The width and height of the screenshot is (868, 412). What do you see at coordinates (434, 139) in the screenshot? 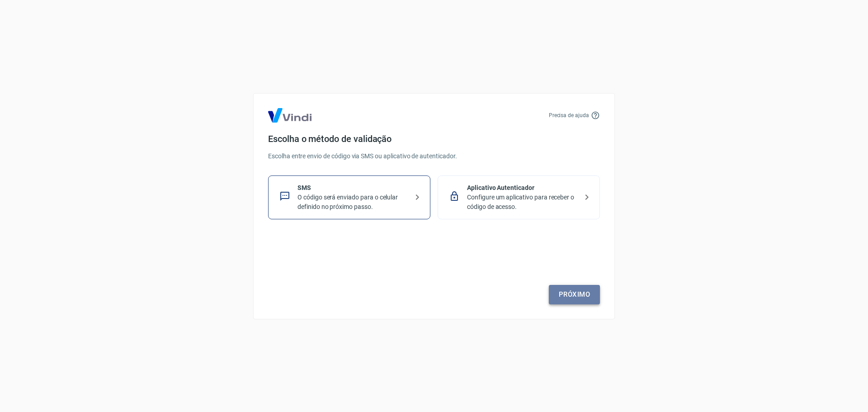
I see `h4: Escolha o método de validação` at bounding box center [434, 139].